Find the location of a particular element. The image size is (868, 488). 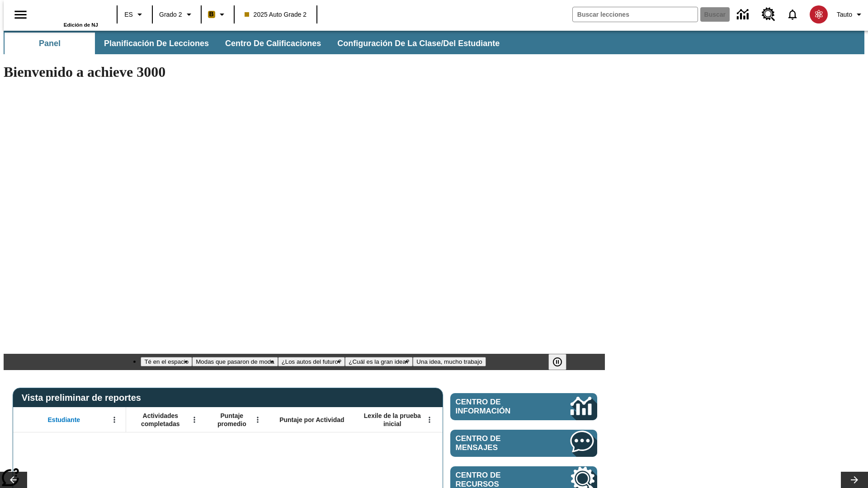

button: Diapositiva 3 ¿Los autos del futuro? is located at coordinates (312, 362).